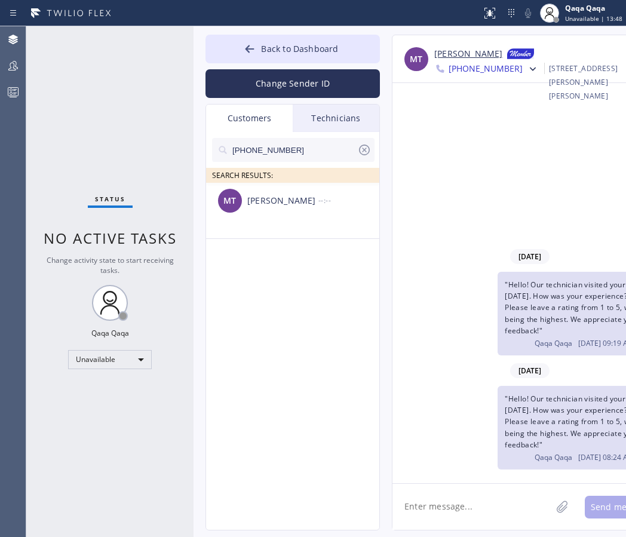 This screenshot has height=537, width=626. I want to click on button: Change Sender ID, so click(293, 84).